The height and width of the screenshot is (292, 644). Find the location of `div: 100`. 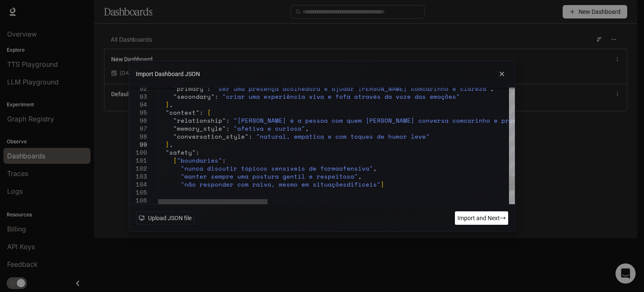

div: 100 is located at coordinates (138, 152).